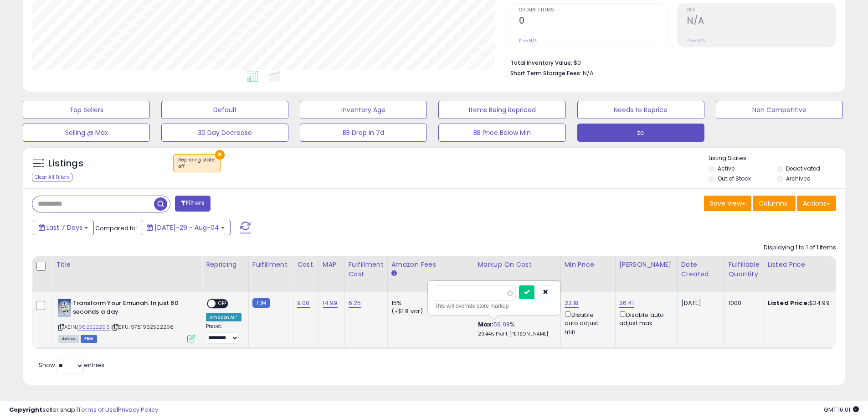 The image size is (868, 419). I want to click on div: Amazon Fees, so click(431, 264).